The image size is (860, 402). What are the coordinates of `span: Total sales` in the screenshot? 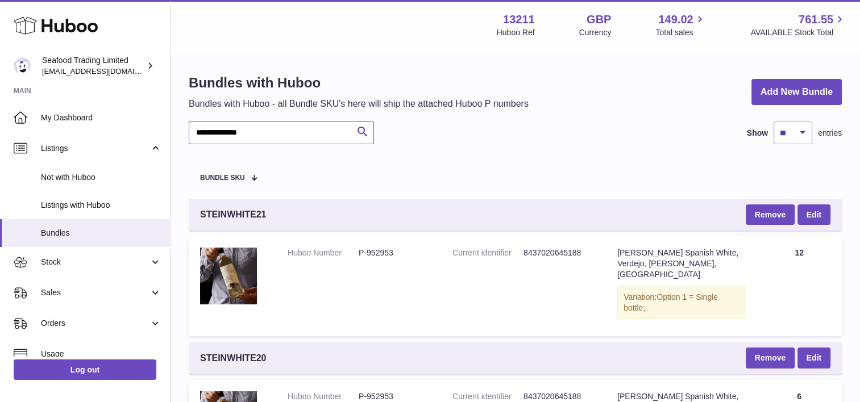 It's located at (680, 32).